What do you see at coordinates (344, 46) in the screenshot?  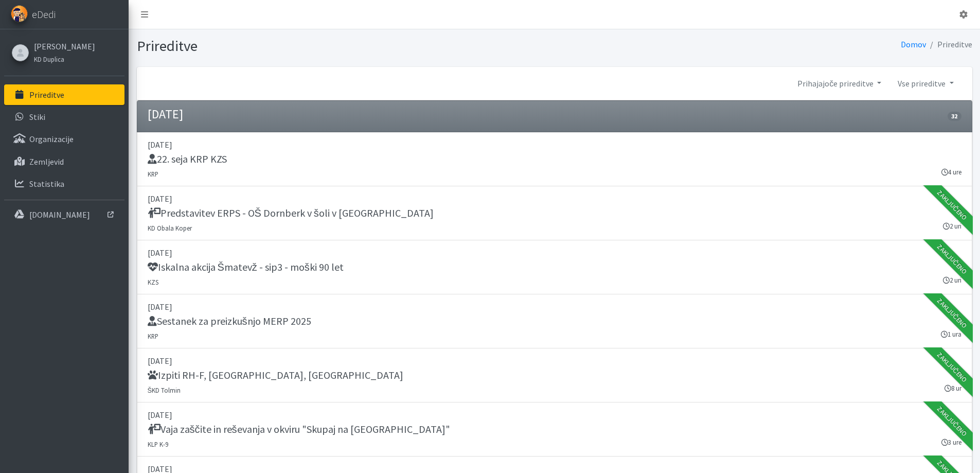 I see `h1: Prireditve` at bounding box center [344, 46].